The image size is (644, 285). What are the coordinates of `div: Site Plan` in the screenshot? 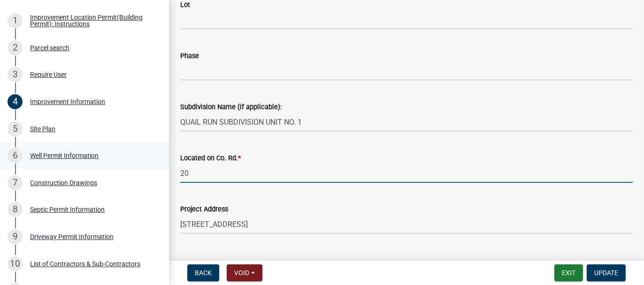 It's located at (43, 129).